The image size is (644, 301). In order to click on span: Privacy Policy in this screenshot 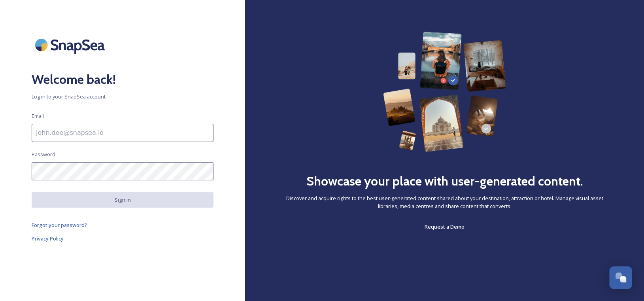, I will do `click(47, 239)`.